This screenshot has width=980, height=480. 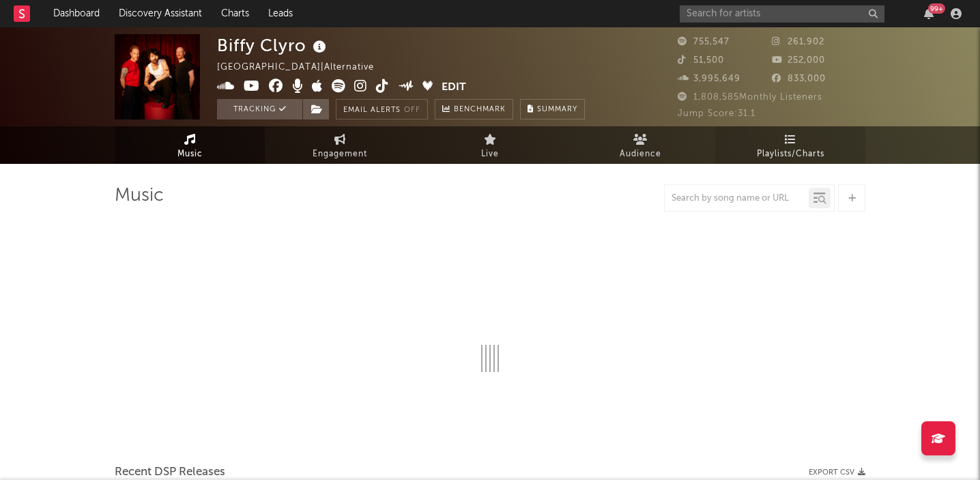 I want to click on a: Audience, so click(x=640, y=144).